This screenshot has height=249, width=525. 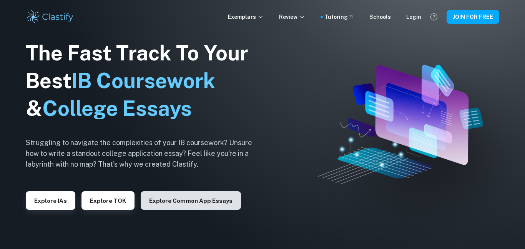 What do you see at coordinates (50, 200) in the screenshot?
I see `a: Explore IAs` at bounding box center [50, 200].